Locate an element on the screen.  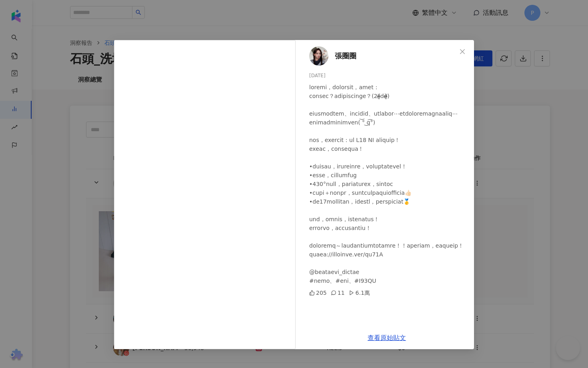
a: KOL Avatar張圈圈 is located at coordinates (383, 56).